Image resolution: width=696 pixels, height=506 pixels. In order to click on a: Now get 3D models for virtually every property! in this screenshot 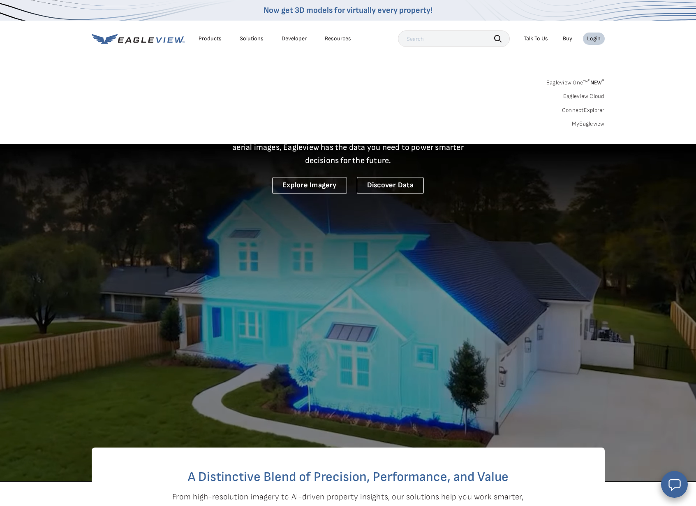, I will do `click(348, 10)`.